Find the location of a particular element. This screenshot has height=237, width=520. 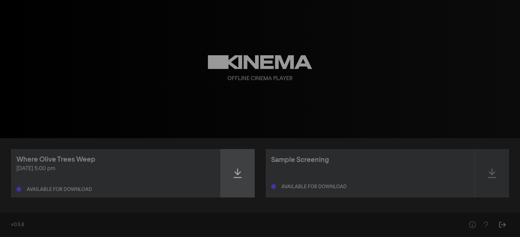

div: Sample Screening is located at coordinates (300, 160).